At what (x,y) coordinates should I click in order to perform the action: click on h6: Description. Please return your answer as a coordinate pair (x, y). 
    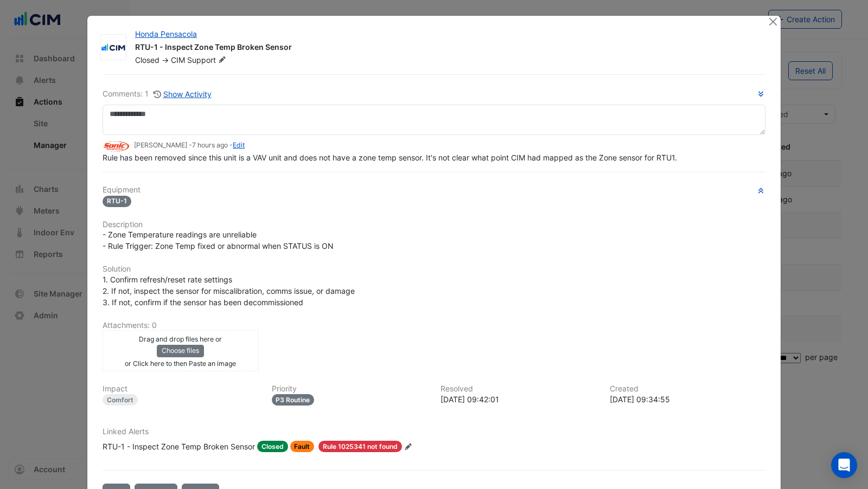
    Looking at the image, I should click on (434, 225).